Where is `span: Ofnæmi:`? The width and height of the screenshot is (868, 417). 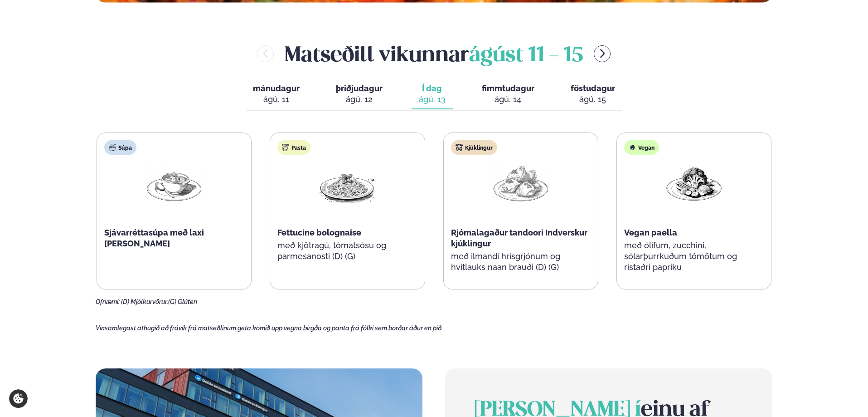
span: Ofnæmi: is located at coordinates (107, 302).